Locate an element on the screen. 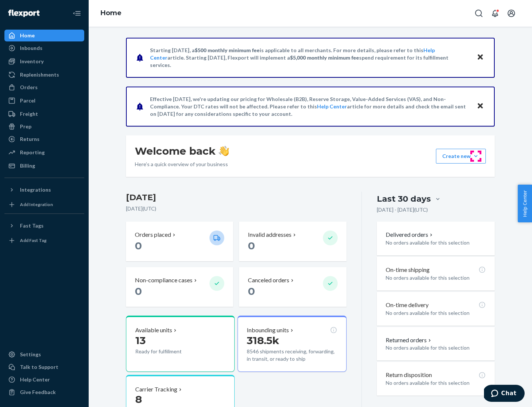 This screenshot has width=532, height=407. p: Returned orders is located at coordinates (408, 340).